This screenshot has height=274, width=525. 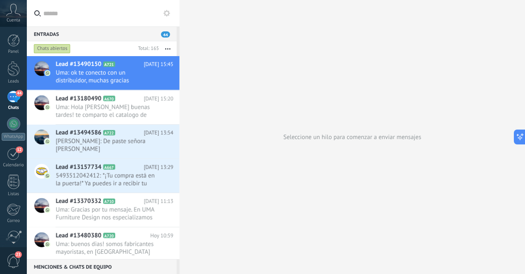 What do you see at coordinates (13, 20) in the screenshot?
I see `span: Cuenta` at bounding box center [13, 20].